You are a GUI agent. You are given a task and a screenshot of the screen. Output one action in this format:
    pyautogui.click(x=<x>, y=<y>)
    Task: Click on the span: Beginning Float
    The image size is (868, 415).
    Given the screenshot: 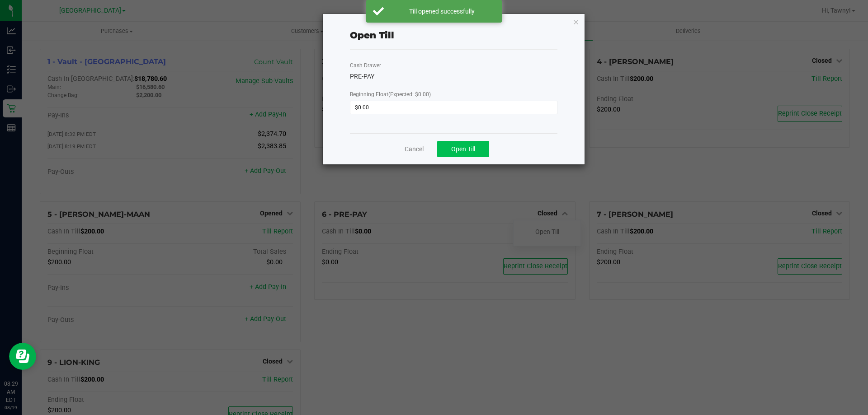 What is the action you would take?
    pyautogui.click(x=390, y=94)
    